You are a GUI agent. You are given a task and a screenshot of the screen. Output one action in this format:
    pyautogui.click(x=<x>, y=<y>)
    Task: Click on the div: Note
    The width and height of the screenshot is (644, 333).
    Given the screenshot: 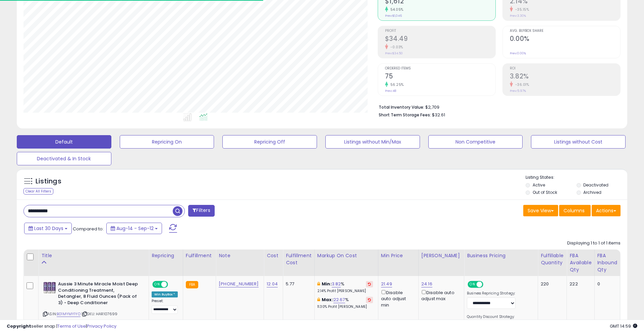 What is the action you would take?
    pyautogui.click(x=240, y=255)
    